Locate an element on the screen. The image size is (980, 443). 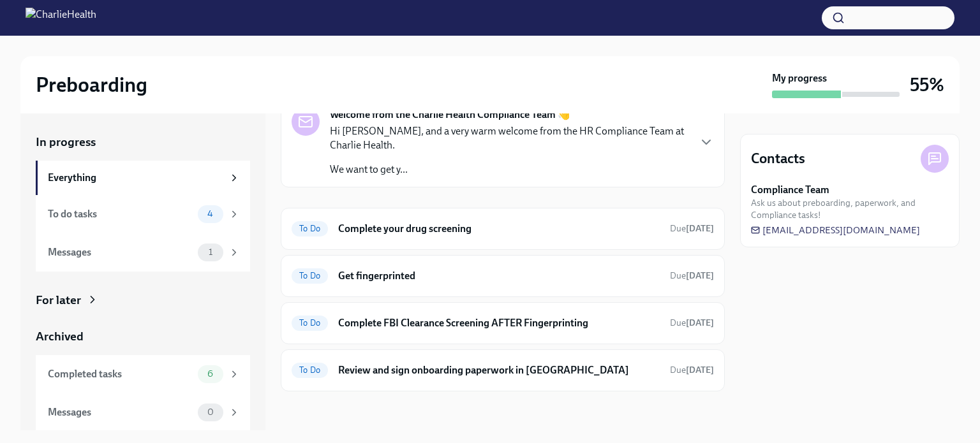
div: Everything is located at coordinates (135, 178).